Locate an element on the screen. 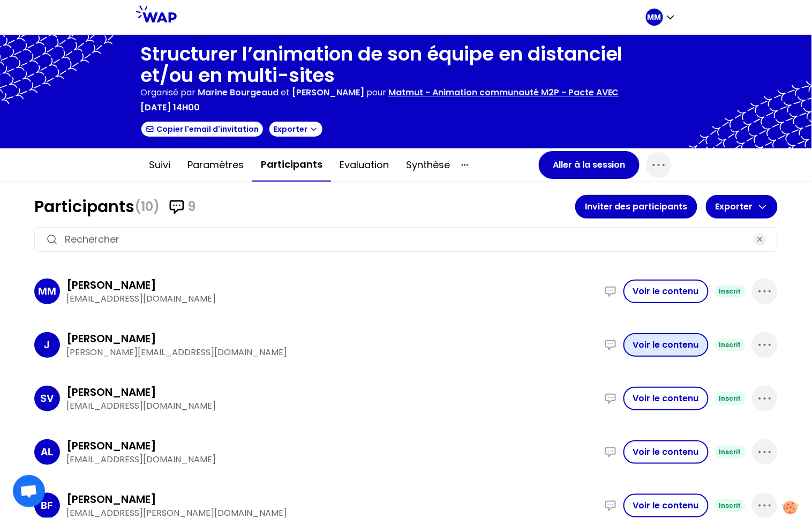 Image resolution: width=812 pixels, height=518 pixels. button: MM is located at coordinates (661, 17).